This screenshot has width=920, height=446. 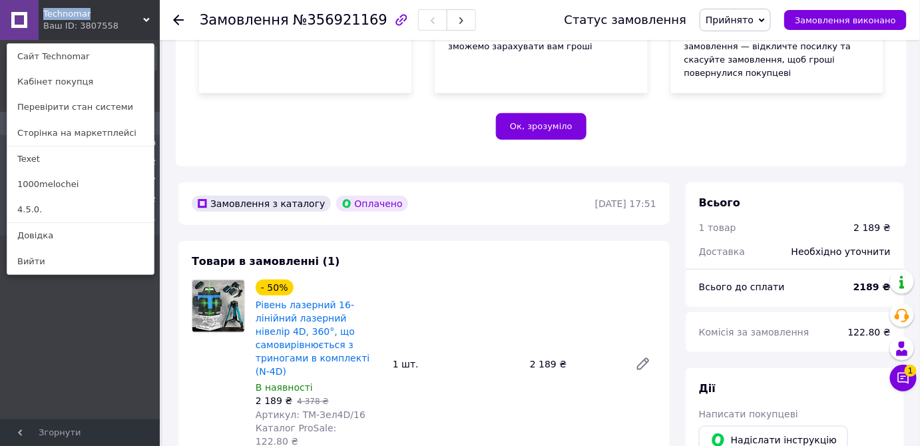 What do you see at coordinates (274, 401) in the screenshot?
I see `span: 2 189 ₴` at bounding box center [274, 401].